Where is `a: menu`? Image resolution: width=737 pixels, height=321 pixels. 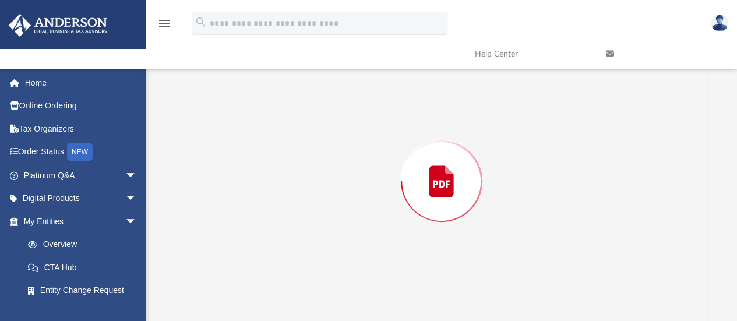 a: menu is located at coordinates (164, 26).